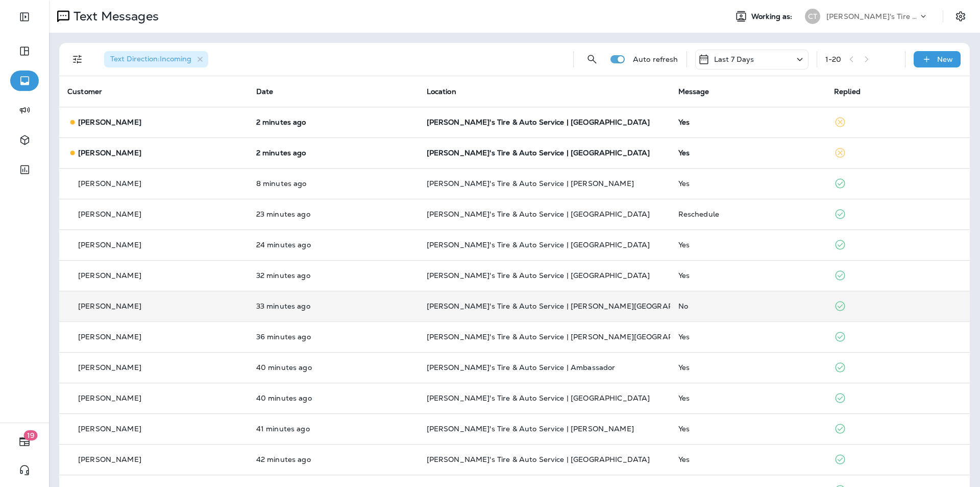 The width and height of the screenshot is (980, 487). I want to click on button: Search Messages, so click(592, 59).